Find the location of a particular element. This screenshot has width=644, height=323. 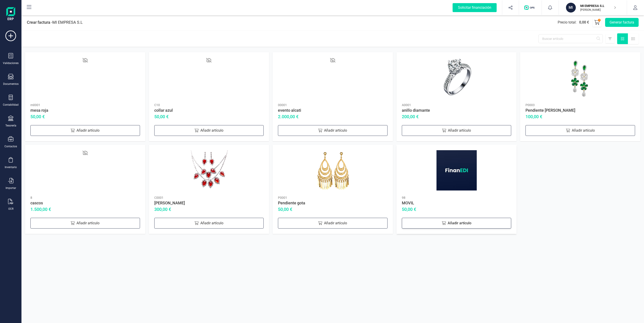

span: 1.500,00 € is located at coordinates (41, 209).